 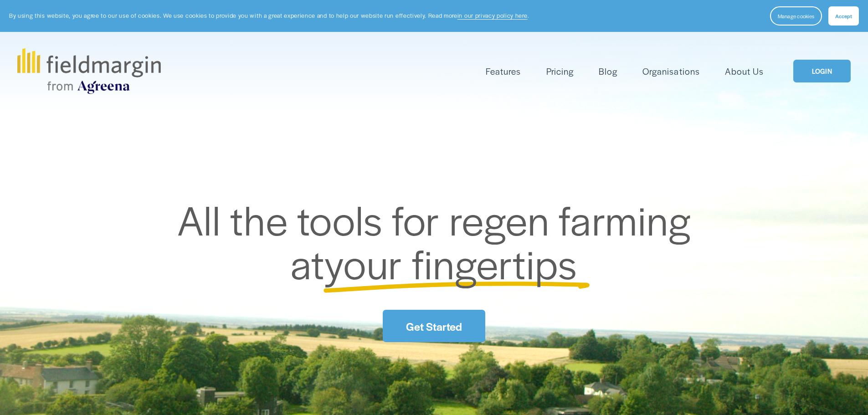 I want to click on a: Organisations, so click(x=671, y=71).